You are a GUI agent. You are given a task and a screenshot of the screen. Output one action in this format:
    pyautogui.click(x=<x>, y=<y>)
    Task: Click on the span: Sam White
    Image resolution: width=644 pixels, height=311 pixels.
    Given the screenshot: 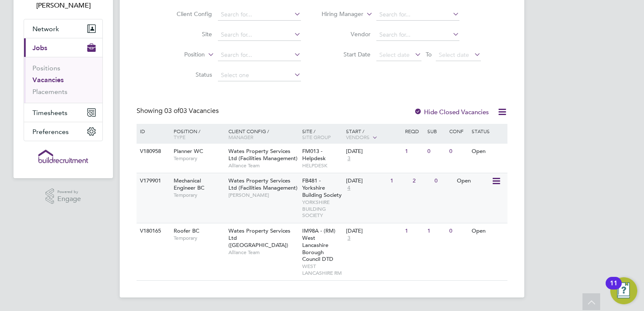 What is the action you would take?
    pyautogui.click(x=63, y=6)
    